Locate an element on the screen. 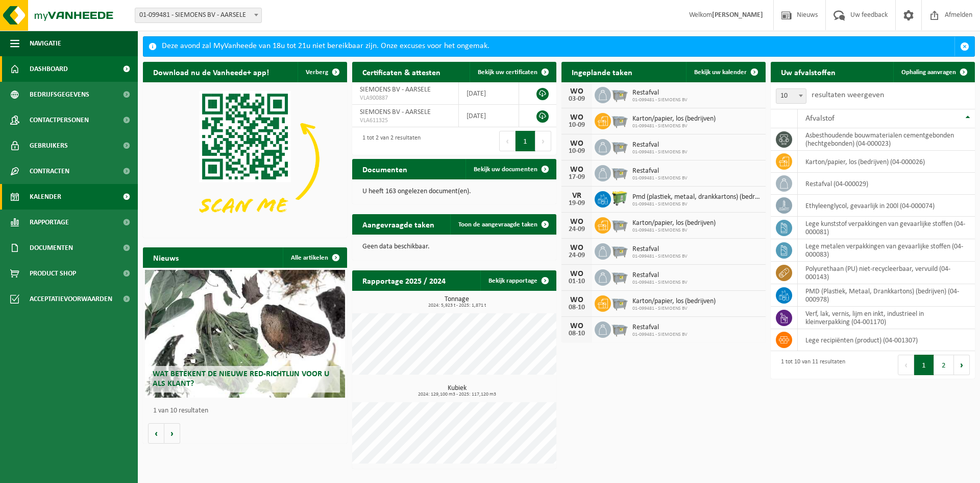 This screenshot has width=980, height=483. button: 2 is located at coordinates (944, 365).